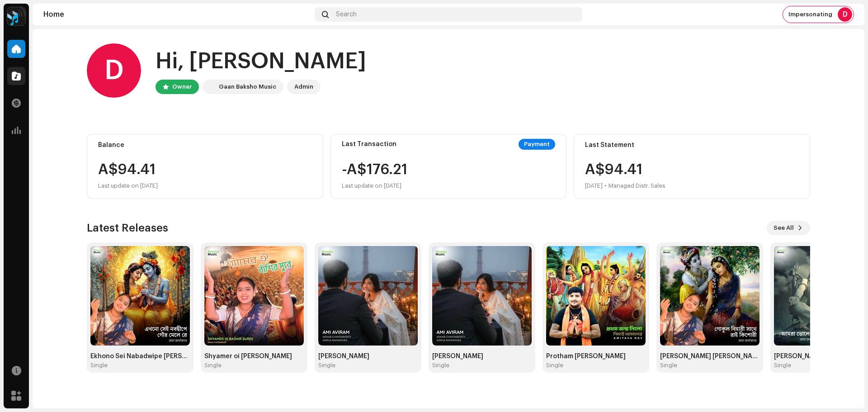  What do you see at coordinates (205, 145) in the screenshot?
I see `div: Balance` at bounding box center [205, 145].